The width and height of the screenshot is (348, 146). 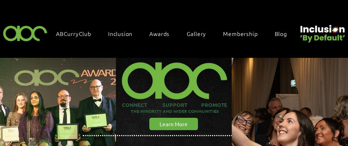 What do you see at coordinates (77, 33) in the screenshot?
I see `a: ABCurryClub` at bounding box center [77, 33].